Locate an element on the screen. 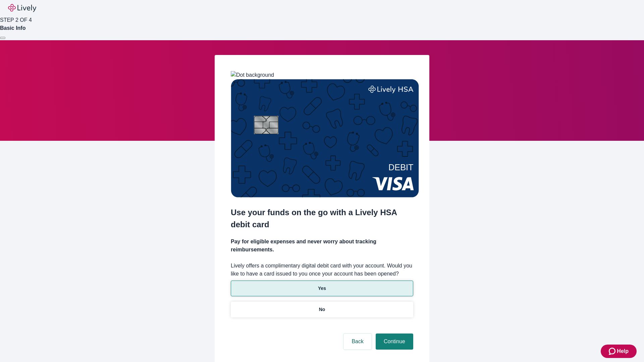  img: Dot background is located at coordinates (252, 75).